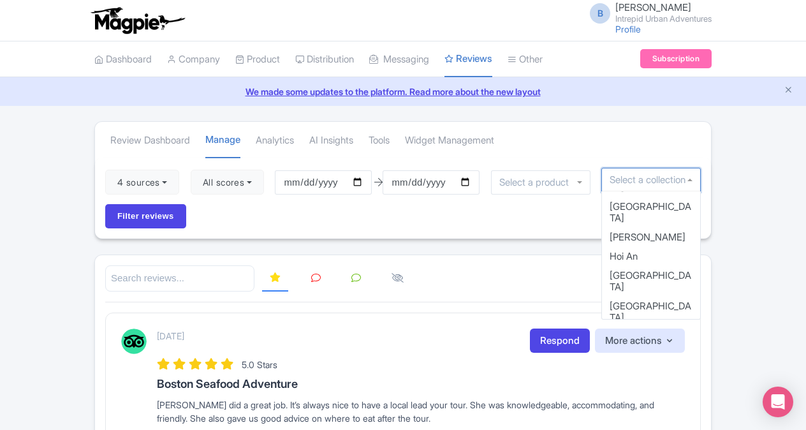  I want to click on span: 5.0 Stars, so click(259, 364).